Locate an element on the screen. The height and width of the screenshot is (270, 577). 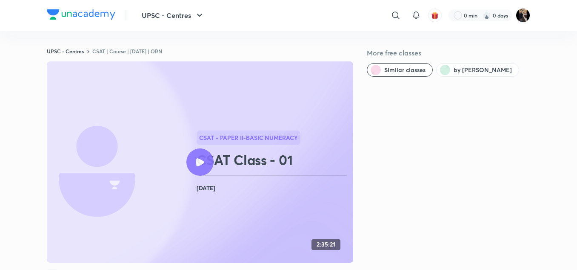
h5: More free classes is located at coordinates (449, 53).